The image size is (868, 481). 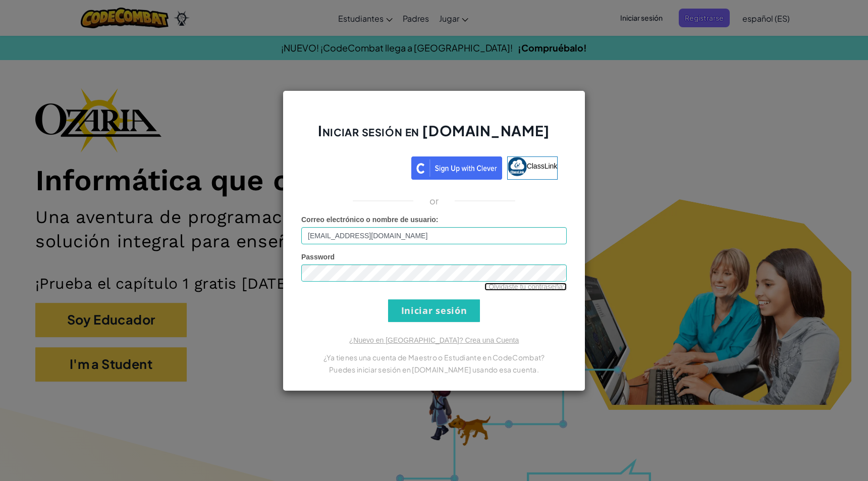 I want to click on p: or, so click(x=434, y=201).